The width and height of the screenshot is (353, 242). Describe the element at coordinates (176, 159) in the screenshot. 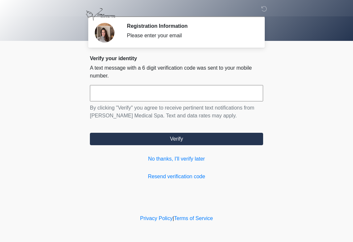

I see `a: No thanks, I'll verify later` at that location.